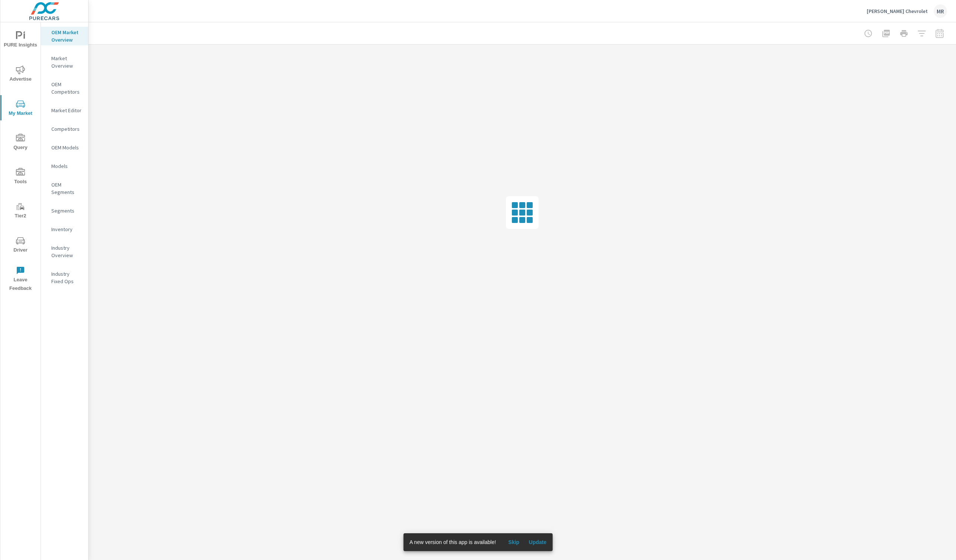 This screenshot has height=560, width=956. I want to click on span: Skip, so click(513, 542).